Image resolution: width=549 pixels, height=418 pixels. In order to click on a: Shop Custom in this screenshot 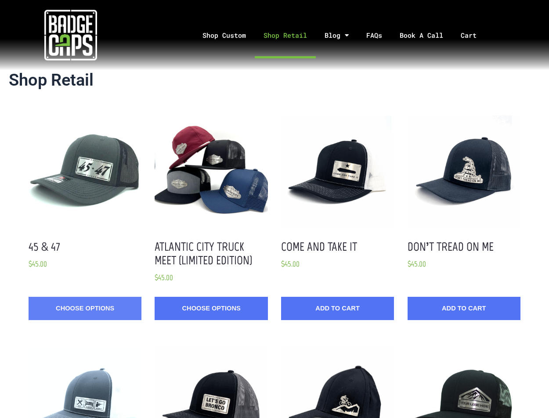, I will do `click(224, 35)`.